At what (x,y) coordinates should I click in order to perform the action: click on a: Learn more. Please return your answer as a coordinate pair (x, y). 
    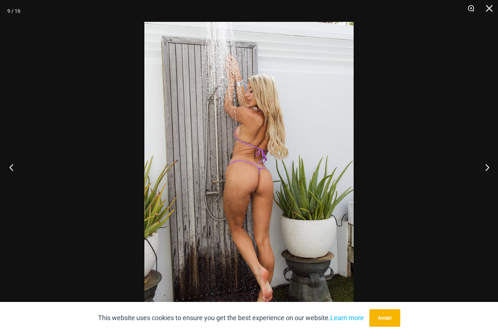
    Looking at the image, I should click on (347, 318).